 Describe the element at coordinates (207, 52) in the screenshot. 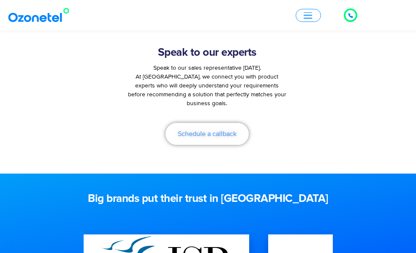

I see `h2: Speak to our experts` at that location.